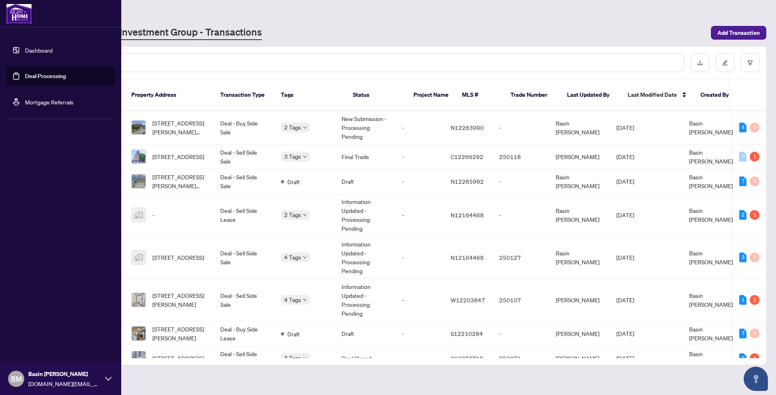 This screenshot has height=395, width=776. Describe the element at coordinates (244, 95) in the screenshot. I see `th: Transaction Type` at that location.